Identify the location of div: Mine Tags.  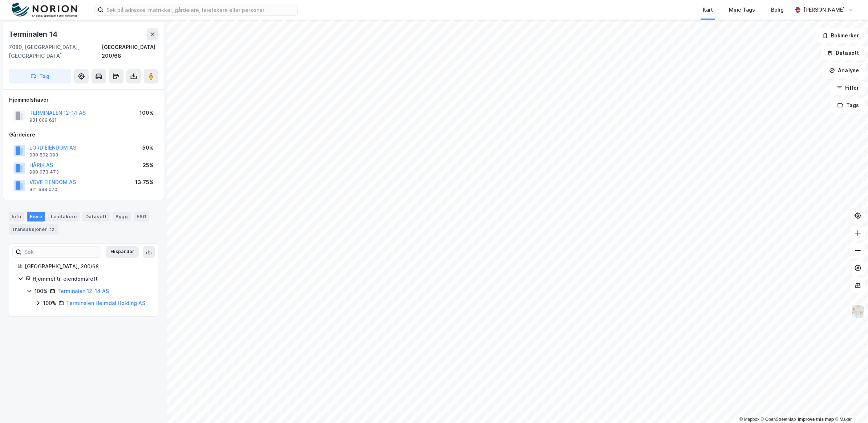
(742, 10).